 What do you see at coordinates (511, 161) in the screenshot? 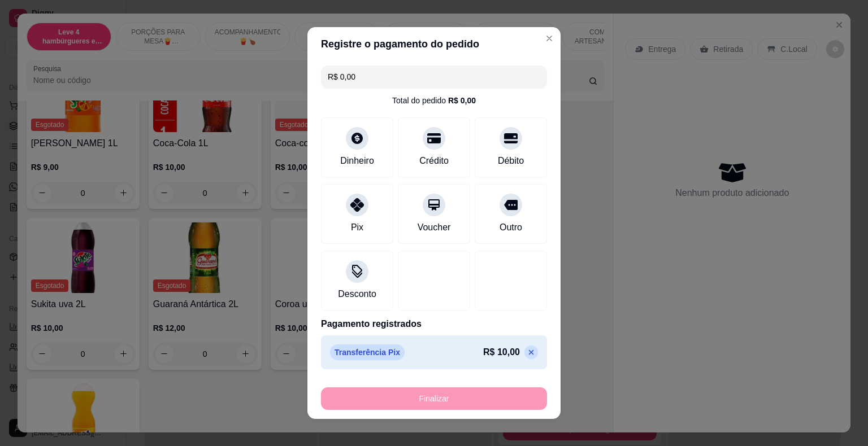
I see `div: Débito` at bounding box center [511, 161].